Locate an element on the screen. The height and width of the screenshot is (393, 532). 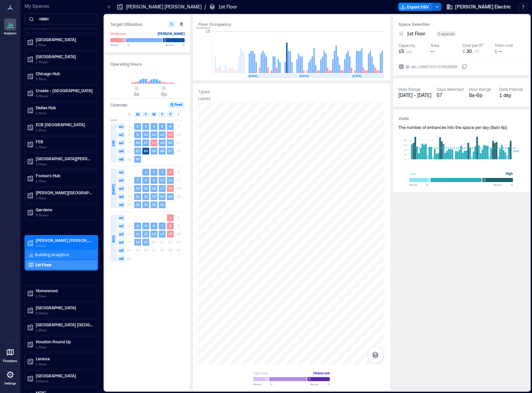
p: 3 Floors is located at coordinates (65, 215).